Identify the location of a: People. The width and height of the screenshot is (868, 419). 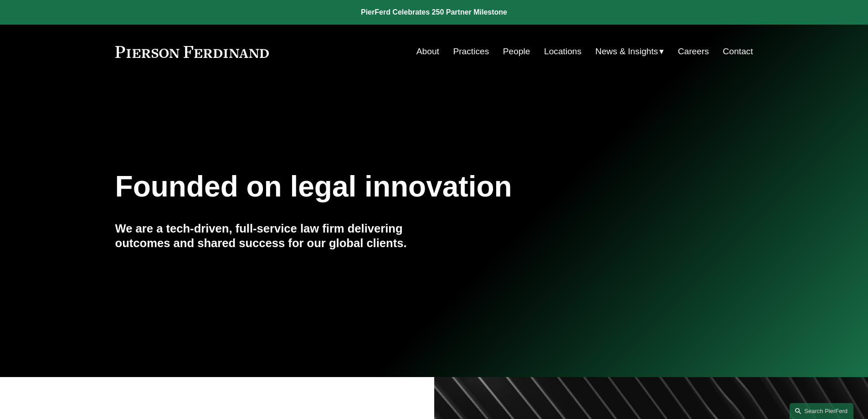
(517, 52).